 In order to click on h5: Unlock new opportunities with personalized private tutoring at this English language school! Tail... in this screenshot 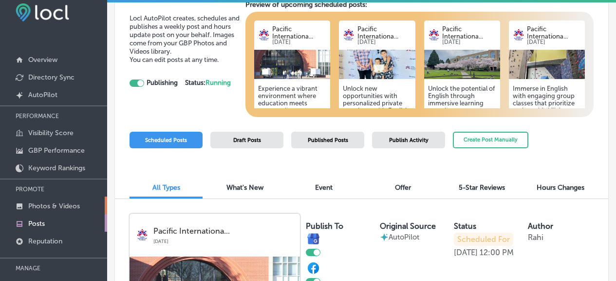, I will do `click(377, 139)`.